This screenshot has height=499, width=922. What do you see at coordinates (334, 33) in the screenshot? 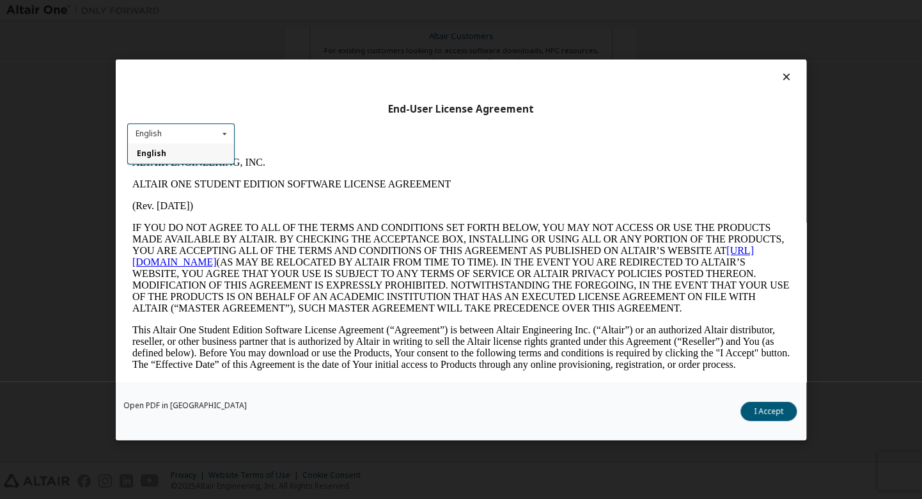
I see `p: ALTAIR ONE STUDENT EDITION SOFTWARE LICENSE AGREEMENT` at bounding box center [334, 33].